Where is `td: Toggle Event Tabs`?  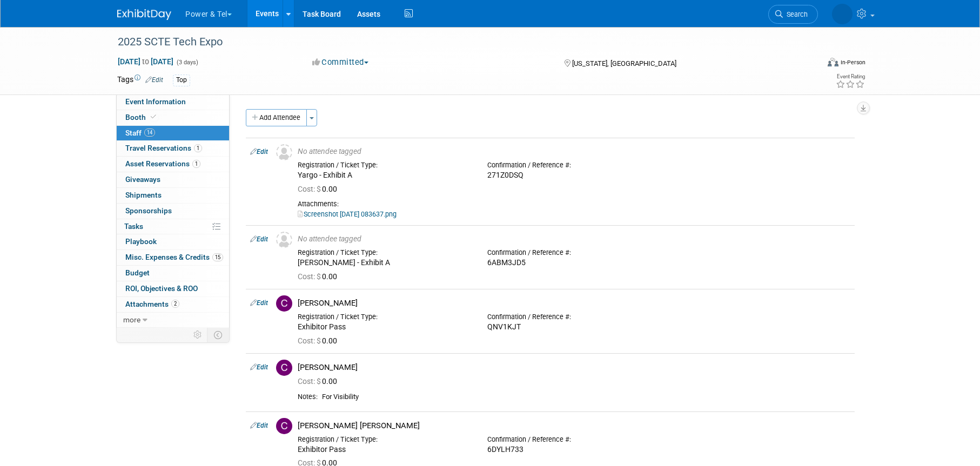 td: Toggle Event Tabs is located at coordinates (218, 335).